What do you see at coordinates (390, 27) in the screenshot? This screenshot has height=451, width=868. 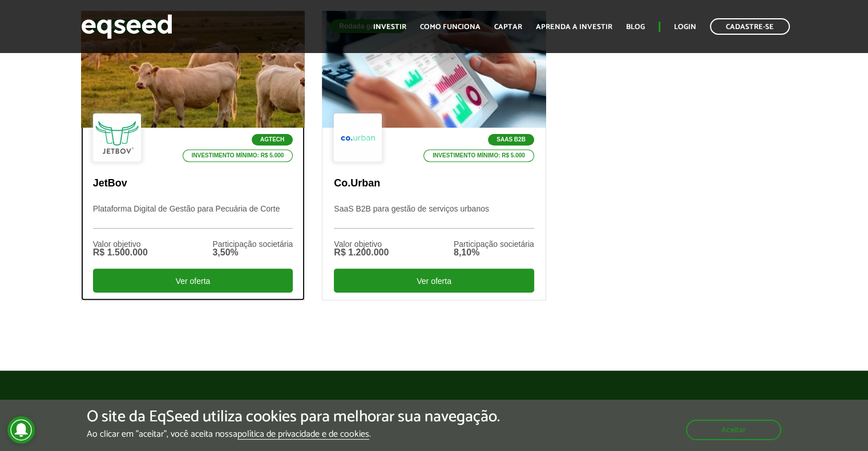 I see `a: Investir` at bounding box center [390, 27].